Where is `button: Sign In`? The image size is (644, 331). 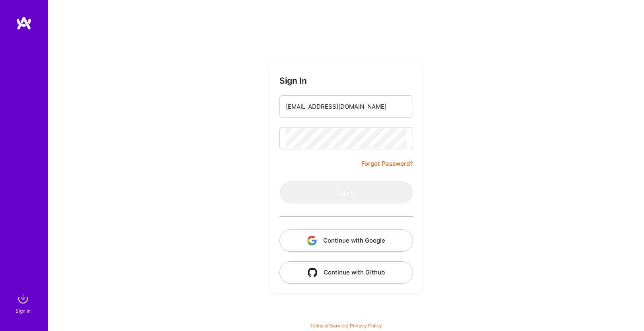 button: Sign In is located at coordinates (346, 192).